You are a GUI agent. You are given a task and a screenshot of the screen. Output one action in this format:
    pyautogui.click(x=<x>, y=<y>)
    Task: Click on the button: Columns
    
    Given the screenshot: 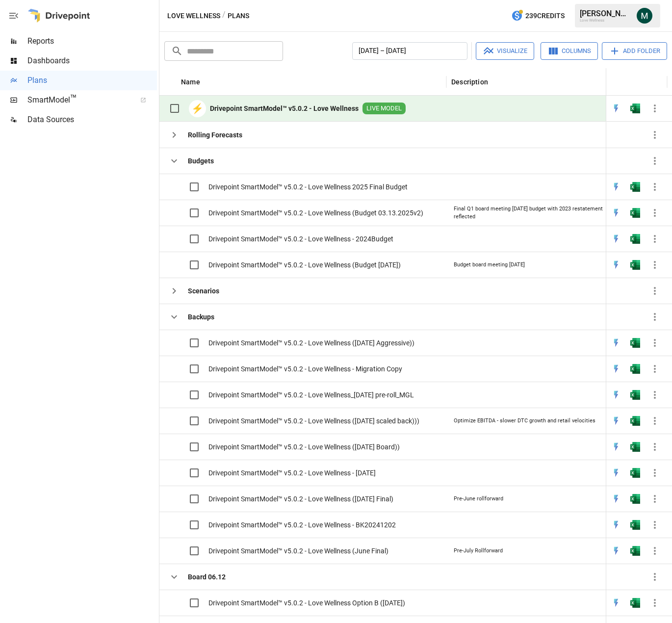 What is the action you would take?
    pyautogui.click(x=569, y=51)
    